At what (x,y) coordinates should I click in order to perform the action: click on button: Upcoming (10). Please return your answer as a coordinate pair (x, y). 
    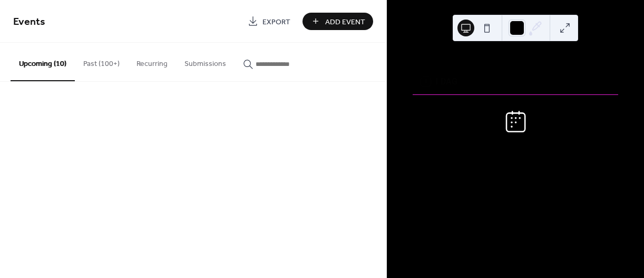
    Looking at the image, I should click on (43, 62).